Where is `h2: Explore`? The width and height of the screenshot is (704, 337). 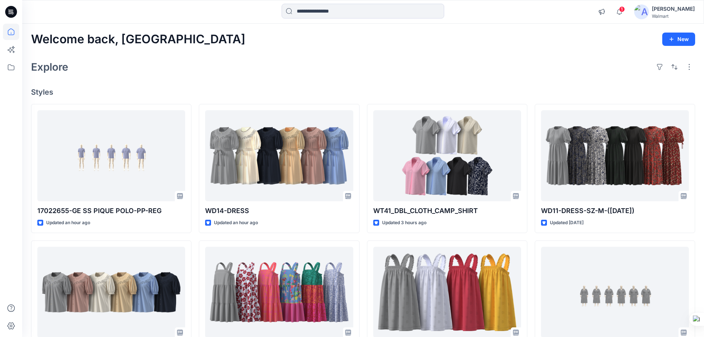 h2: Explore is located at coordinates (50, 67).